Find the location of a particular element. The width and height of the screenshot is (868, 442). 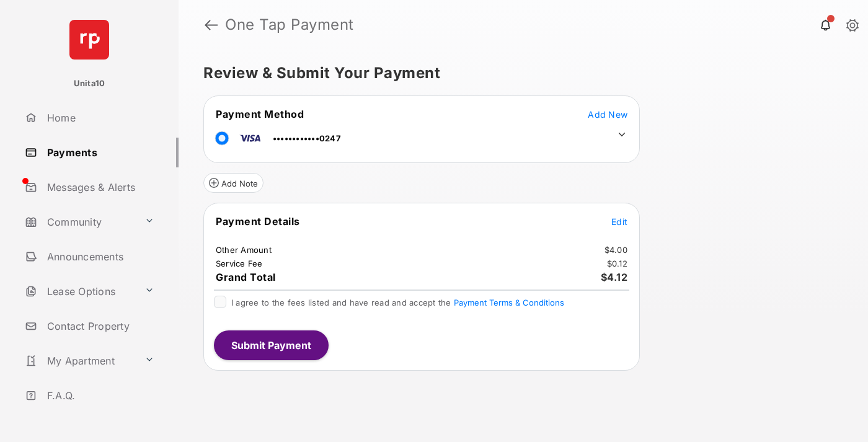

a: Messages & Alerts is located at coordinates (99, 187).